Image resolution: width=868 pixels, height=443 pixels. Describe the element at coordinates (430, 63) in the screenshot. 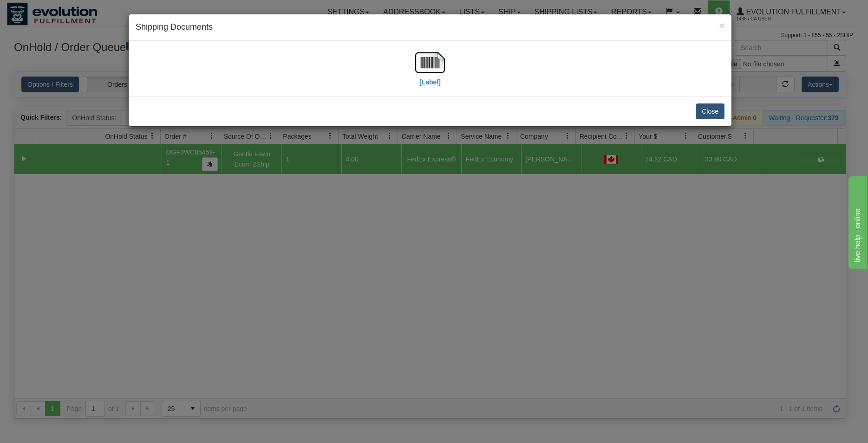

I see `img: barcode.jpg` at that location.